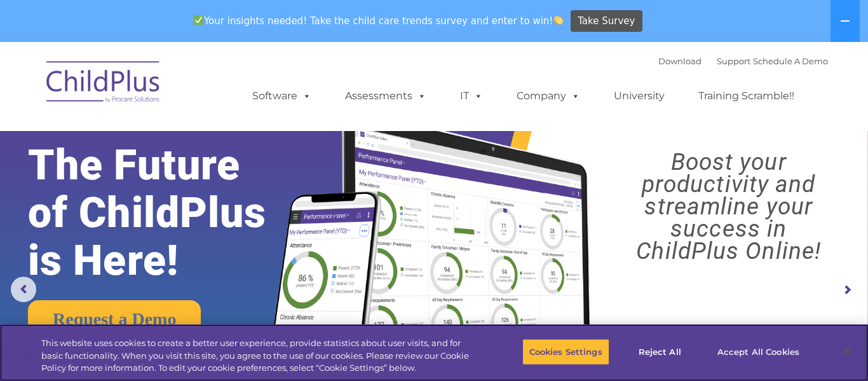 Image resolution: width=868 pixels, height=381 pixels. Describe the element at coordinates (472, 96) in the screenshot. I see `a: IT` at that location.